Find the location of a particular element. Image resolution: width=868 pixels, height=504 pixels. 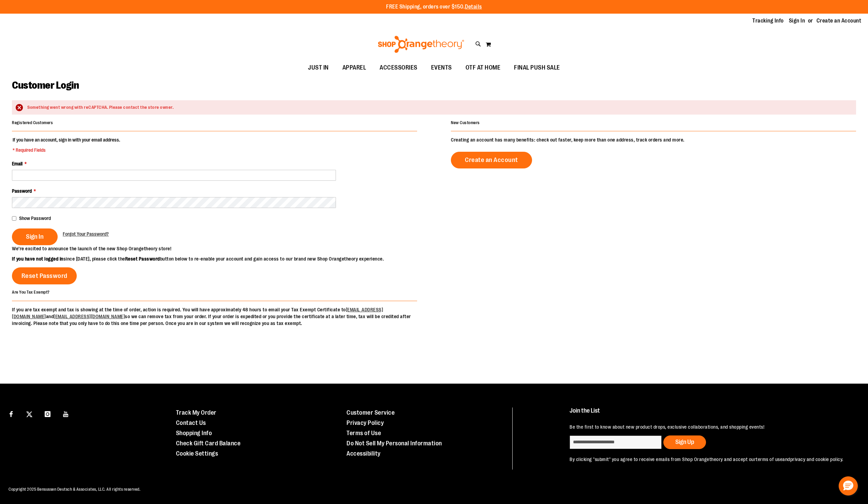

span: Create an Account is located at coordinates (492, 160).